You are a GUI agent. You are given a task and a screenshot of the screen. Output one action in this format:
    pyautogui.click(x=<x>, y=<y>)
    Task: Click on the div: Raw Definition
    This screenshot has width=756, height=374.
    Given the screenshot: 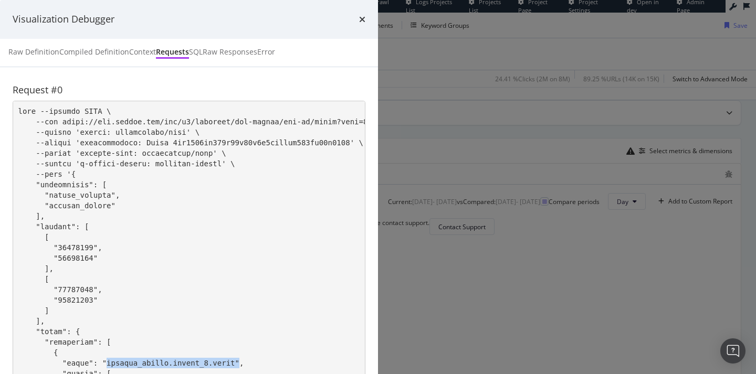 What is the action you would take?
    pyautogui.click(x=34, y=52)
    